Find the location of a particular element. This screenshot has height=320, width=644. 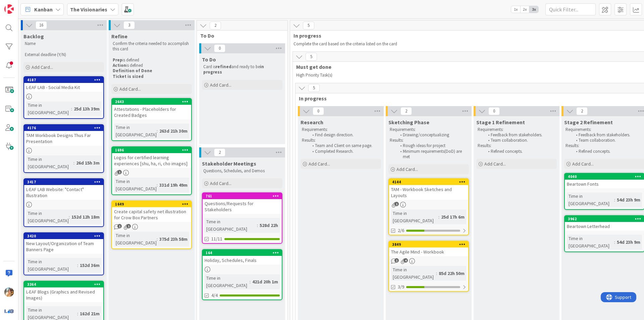

div: L-EAF LAB Website: "Contact" Illustration is located at coordinates (64, 192).